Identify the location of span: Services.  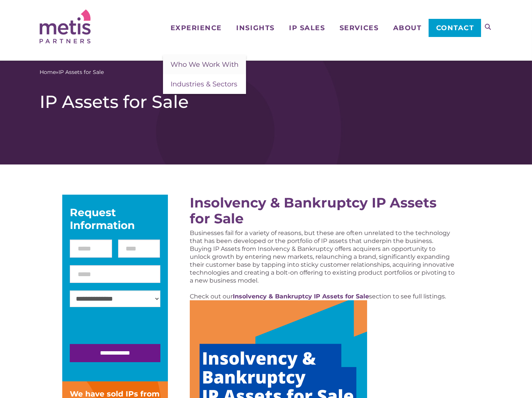
(359, 28).